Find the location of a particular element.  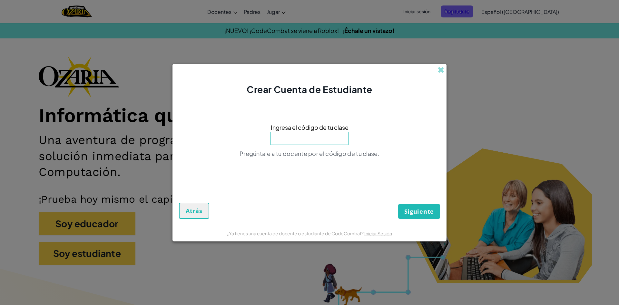

span: Pregúntale a tu docente por el código de tu clase. is located at coordinates (309, 153).